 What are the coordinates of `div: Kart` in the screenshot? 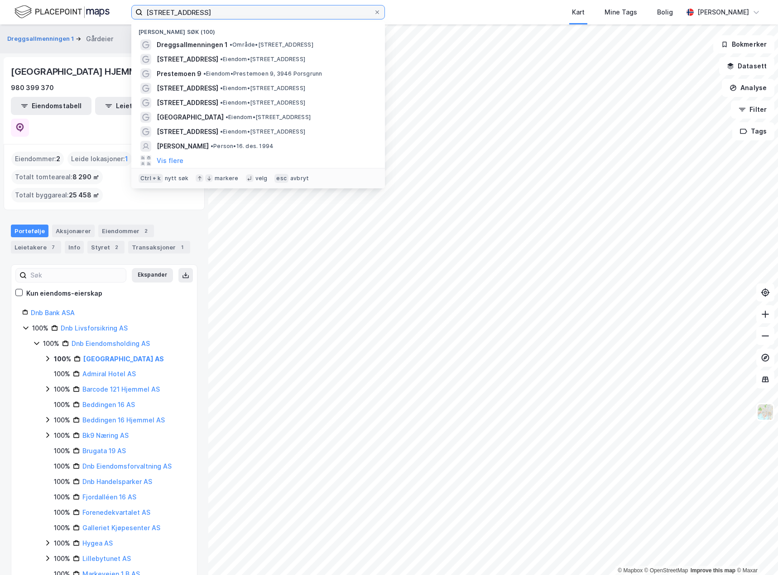 It's located at (578, 12).